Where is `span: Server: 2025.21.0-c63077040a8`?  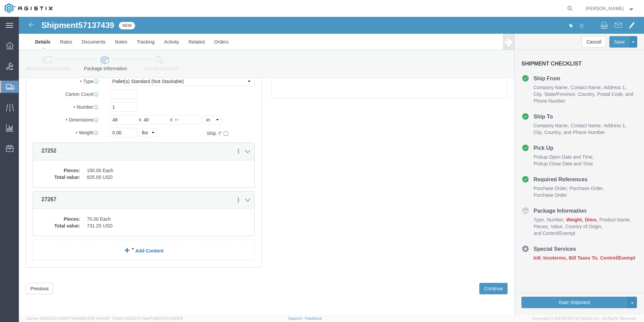
span: Server: 2025.21.0-c63077040a8 is located at coordinates (68, 318).